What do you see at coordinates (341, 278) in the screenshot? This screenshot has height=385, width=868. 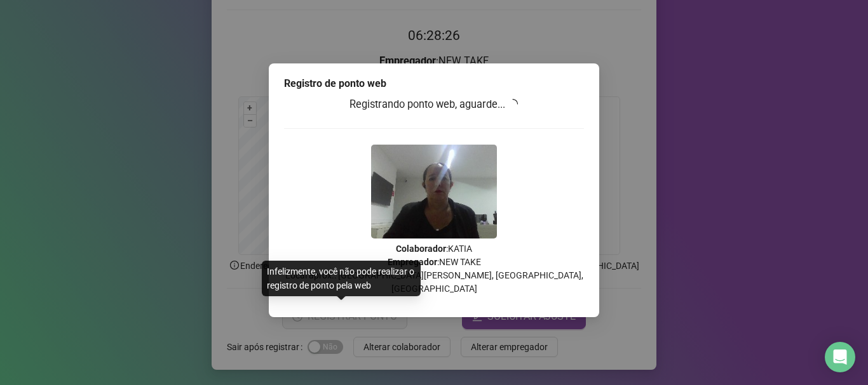 I see `div: Infelizmente, você não pode realizar o registro de ponto pela web` at bounding box center [341, 278].